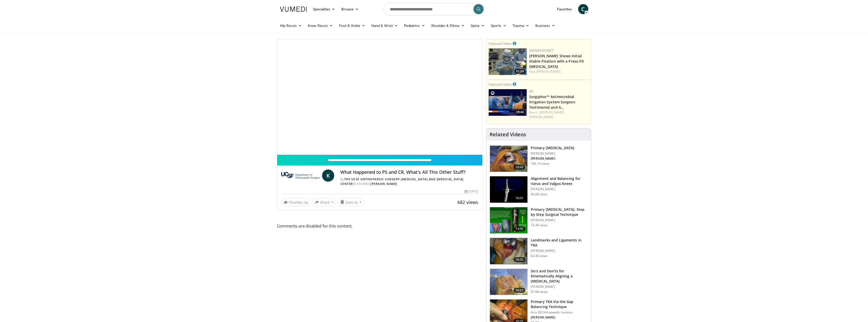  Describe the element at coordinates (508, 283) in the screenshot. I see `img: howell_knee_1.png.150x105_q85_crop-smart_upscale.jpg` at that location.